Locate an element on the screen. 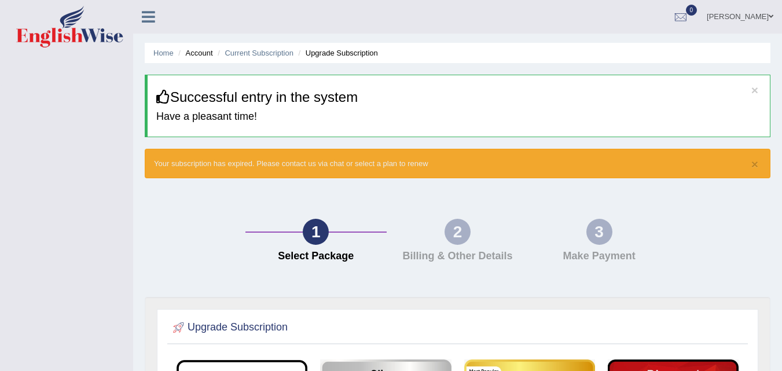 This screenshot has width=782, height=371. h4: Select Package is located at coordinates (316, 256).